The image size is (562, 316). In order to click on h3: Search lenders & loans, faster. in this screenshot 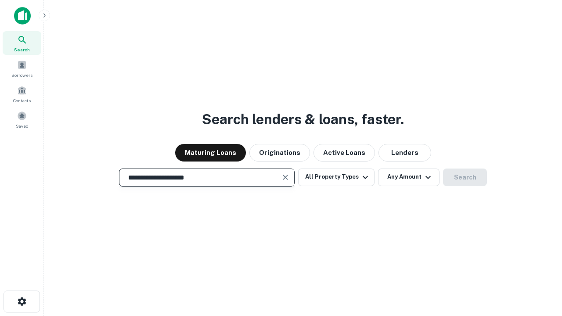, I will do `click(303, 119)`.